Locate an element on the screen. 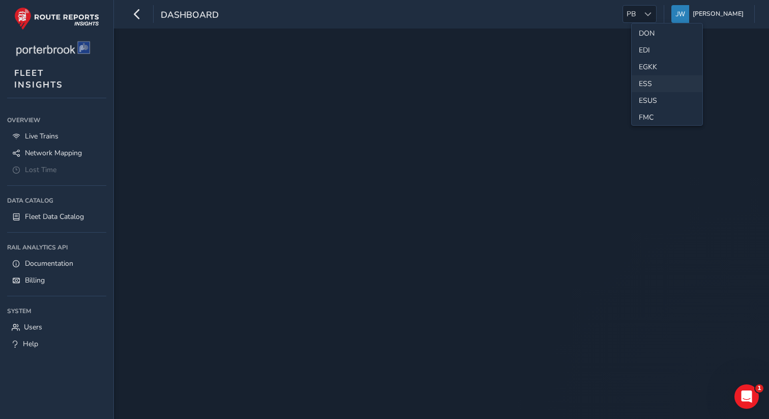  a: Live Trains is located at coordinates (56, 136).